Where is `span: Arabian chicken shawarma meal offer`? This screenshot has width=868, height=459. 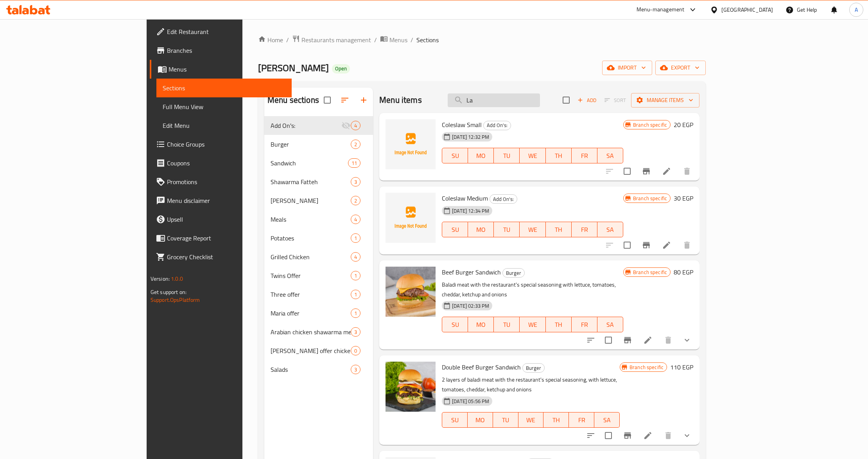
span: Arabian chicken shawarma meal offer is located at coordinates (310, 332).